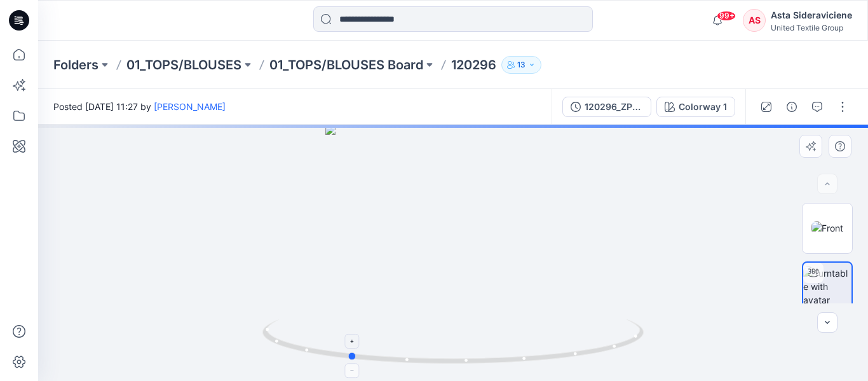 Image resolution: width=868 pixels, height=381 pixels. What do you see at coordinates (184, 64) in the screenshot?
I see `a: 01_TOPS/BLOUSES` at bounding box center [184, 64].